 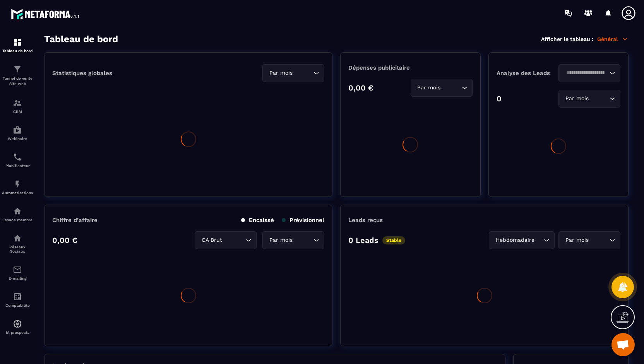 What do you see at coordinates (613, 39) in the screenshot?
I see `p: Général` at bounding box center [613, 39].